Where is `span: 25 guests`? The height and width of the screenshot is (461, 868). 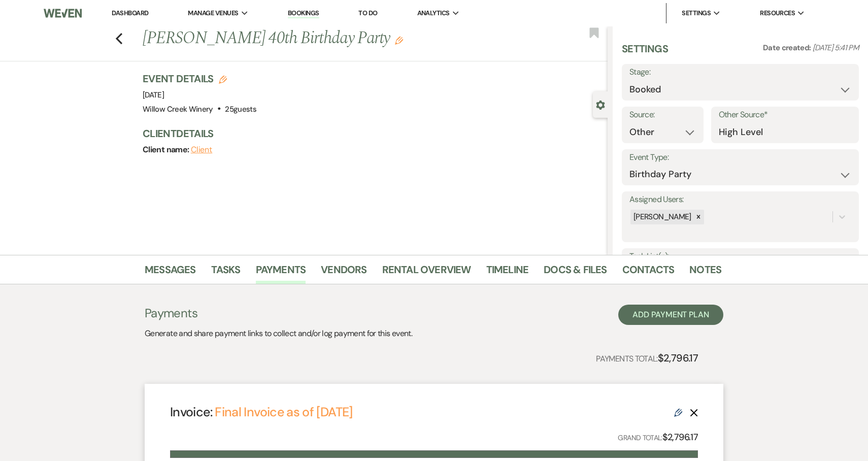 span: 25 guests is located at coordinates (241, 109).